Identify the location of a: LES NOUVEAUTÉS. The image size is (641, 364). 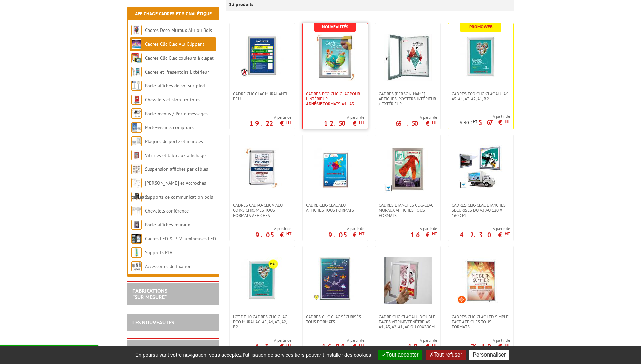
(153, 322).